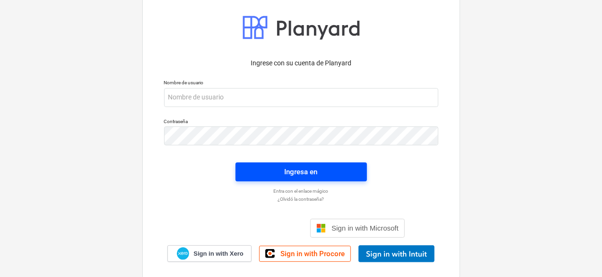 The image size is (602, 277). Describe the element at coordinates (305, 253) in the screenshot. I see `a: Sign in with Procore` at that location.